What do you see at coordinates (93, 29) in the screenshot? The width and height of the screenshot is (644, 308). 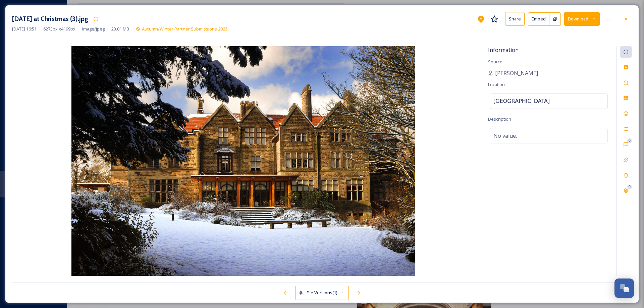 I see `span: image/jpeg` at bounding box center [93, 29].